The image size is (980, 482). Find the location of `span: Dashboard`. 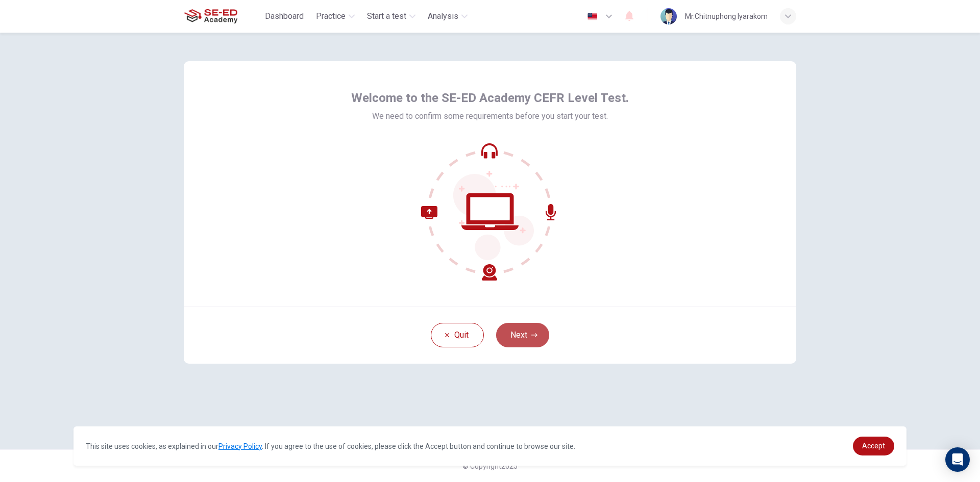

span: Dashboard is located at coordinates (284, 17).